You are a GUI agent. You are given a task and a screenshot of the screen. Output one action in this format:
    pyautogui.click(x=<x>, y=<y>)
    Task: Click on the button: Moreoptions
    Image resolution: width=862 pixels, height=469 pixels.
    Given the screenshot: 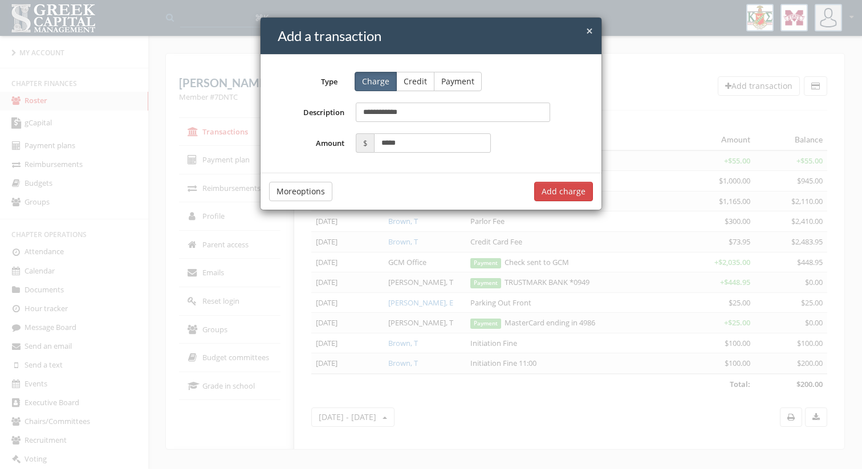 What is the action you would take?
    pyautogui.click(x=300, y=191)
    